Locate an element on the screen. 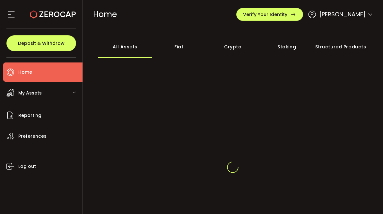 Image resolution: width=383 pixels, height=214 pixels. span: Preferences is located at coordinates (32, 136).